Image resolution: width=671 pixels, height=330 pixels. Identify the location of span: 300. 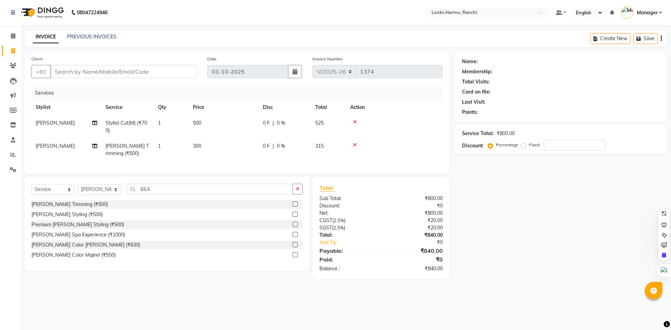
(197, 146).